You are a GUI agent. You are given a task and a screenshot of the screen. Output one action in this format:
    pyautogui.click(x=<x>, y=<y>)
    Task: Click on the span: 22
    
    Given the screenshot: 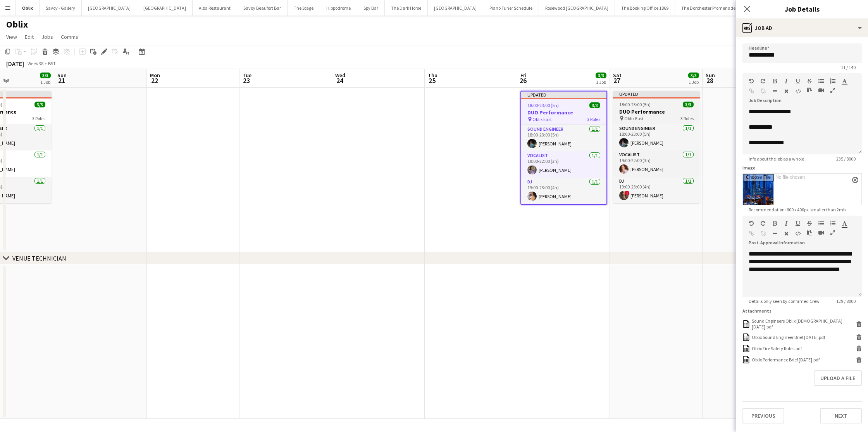 What is the action you would take?
    pyautogui.click(x=154, y=80)
    